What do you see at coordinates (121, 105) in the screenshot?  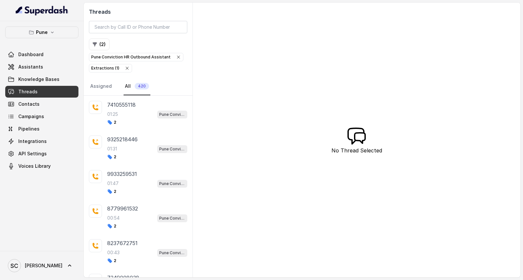 I see `p: 7410555118` at bounding box center [121, 105].